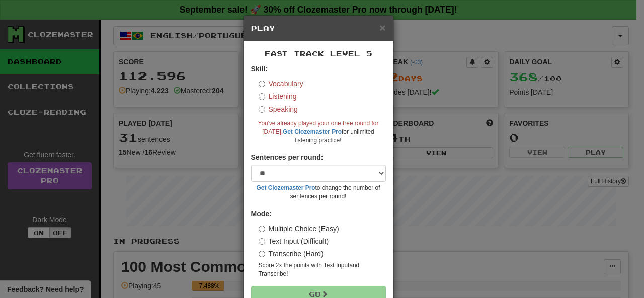 This screenshot has height=298, width=644. I want to click on span: Fast Track Level 5, so click(318, 53).